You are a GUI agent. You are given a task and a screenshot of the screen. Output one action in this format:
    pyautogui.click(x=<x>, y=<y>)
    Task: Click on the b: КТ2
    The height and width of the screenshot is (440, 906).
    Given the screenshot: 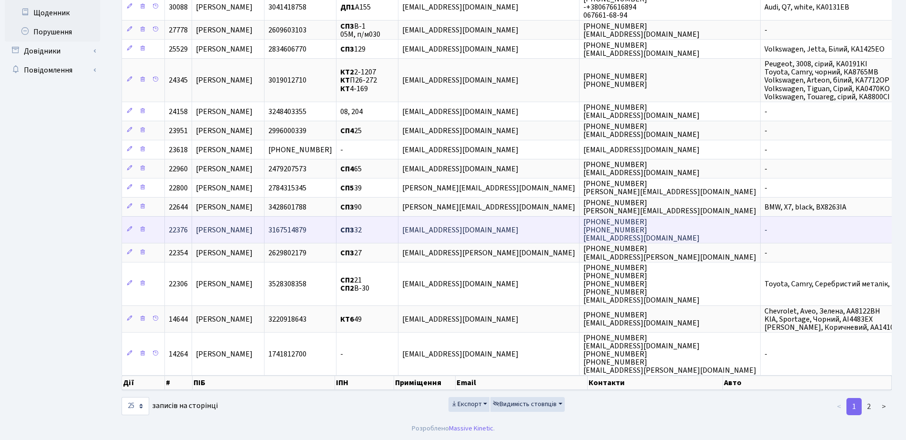 What is the action you would take?
    pyautogui.click(x=347, y=72)
    